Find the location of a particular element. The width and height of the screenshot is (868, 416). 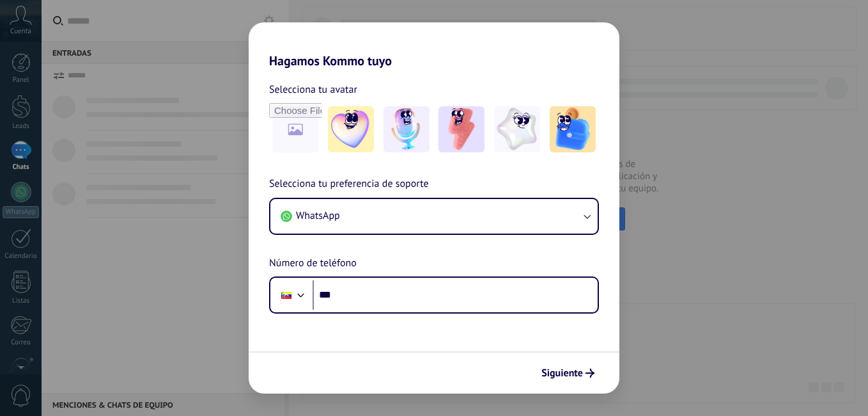

span: WhatsApp is located at coordinates (317, 215).